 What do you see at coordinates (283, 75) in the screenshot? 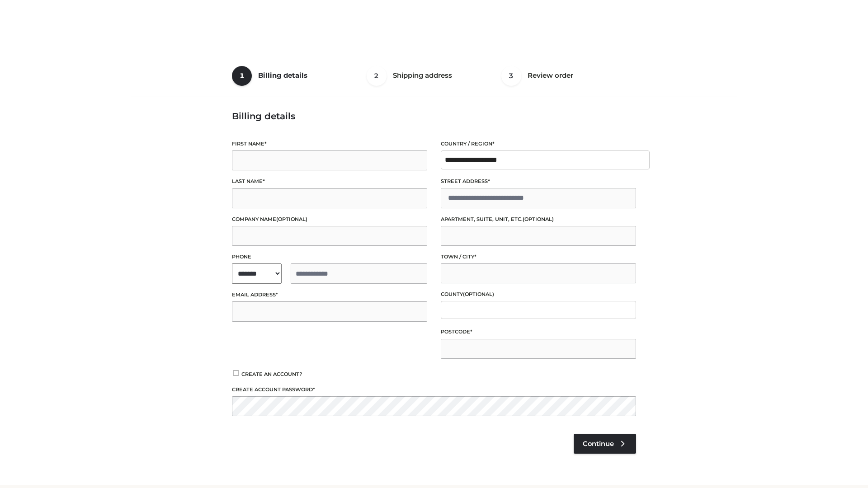
I see `span: Billing details` at bounding box center [283, 75].